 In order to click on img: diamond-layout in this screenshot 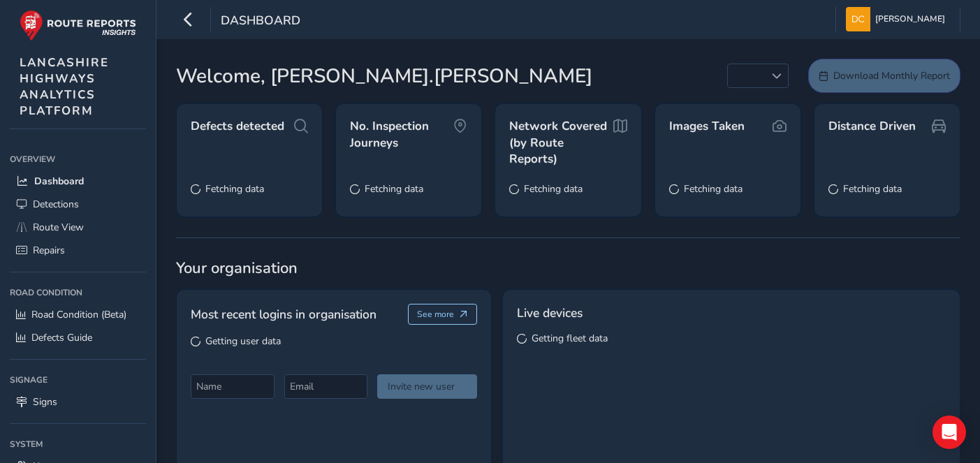, I will do `click(858, 19)`.